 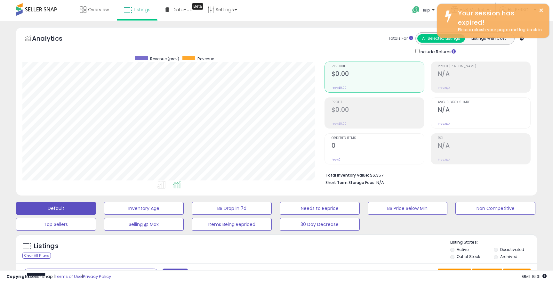 What do you see at coordinates (336, 159) in the screenshot?
I see `small: Prev: 0` at bounding box center [336, 159].